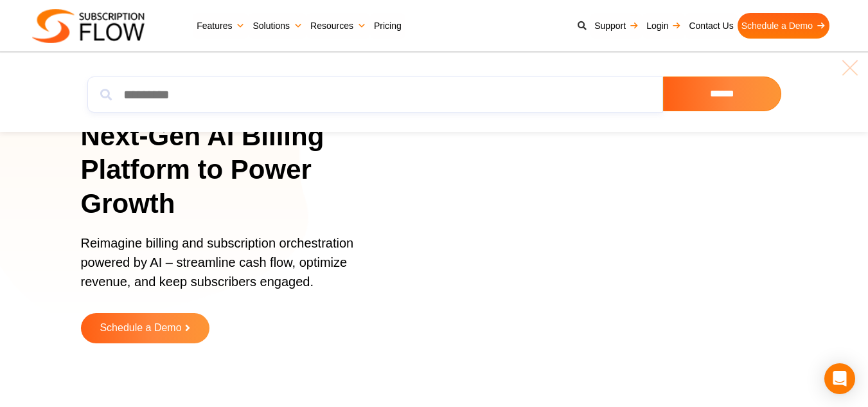  I want to click on div: Open Intercom Messenger, so click(840, 379).